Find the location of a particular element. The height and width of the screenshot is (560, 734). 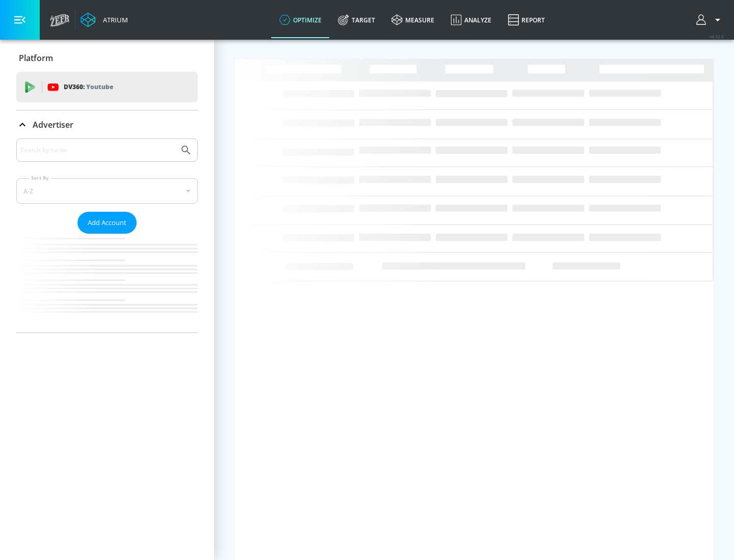

label: Sort By is located at coordinates (39, 178).